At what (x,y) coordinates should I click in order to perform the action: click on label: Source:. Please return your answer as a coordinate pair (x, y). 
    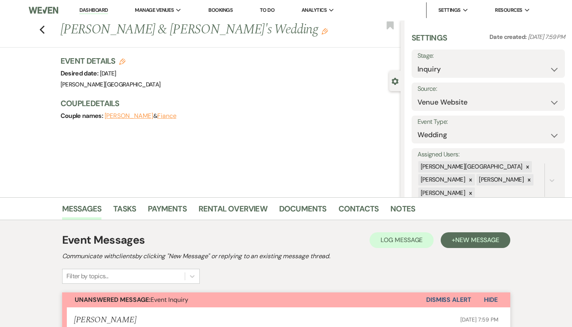
    Looking at the image, I should click on (489, 89).